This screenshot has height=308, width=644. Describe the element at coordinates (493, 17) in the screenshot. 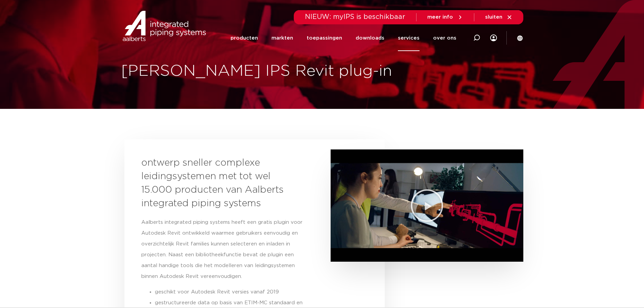

I see `span: sluiten` at that location.